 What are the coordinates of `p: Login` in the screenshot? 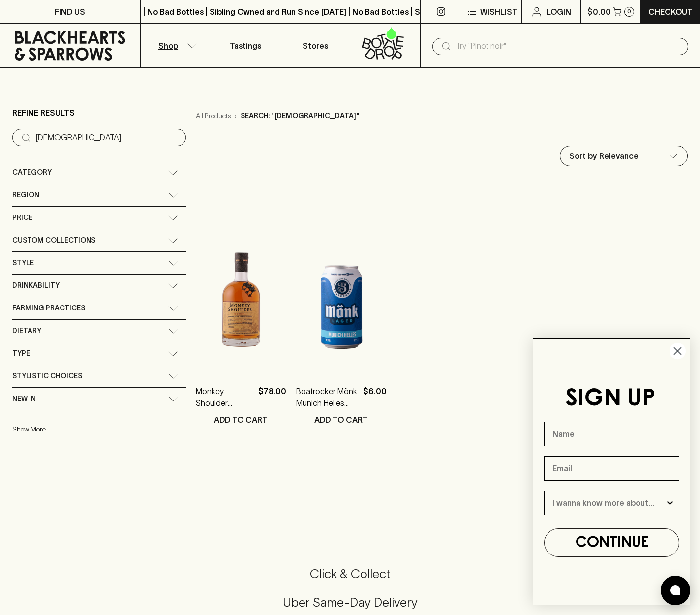 It's located at (559, 12).